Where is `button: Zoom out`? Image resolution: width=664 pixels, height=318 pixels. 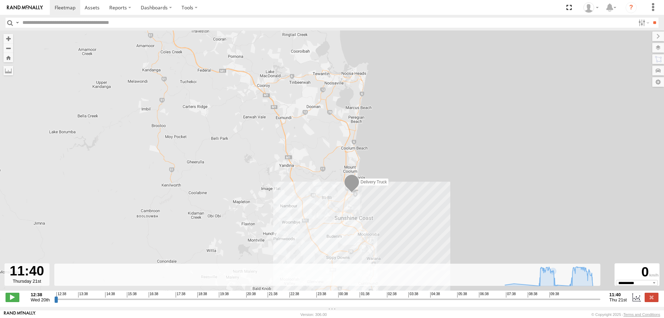 button: Zoom out is located at coordinates (8, 48).